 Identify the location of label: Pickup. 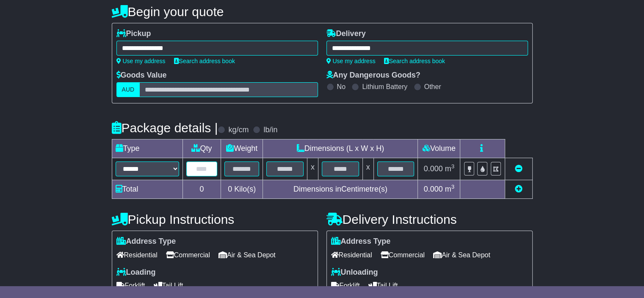
(134, 34).